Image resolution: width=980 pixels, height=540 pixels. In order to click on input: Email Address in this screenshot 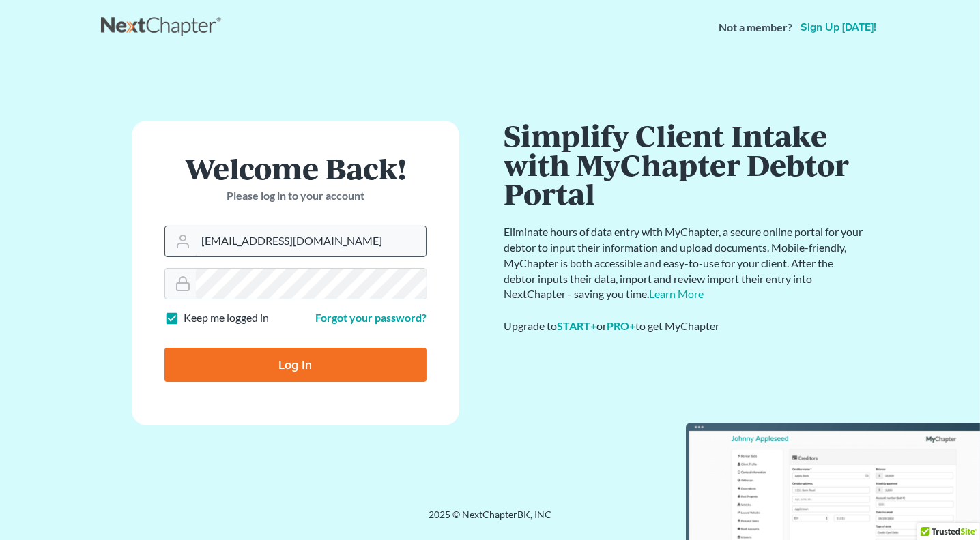, I will do `click(311, 242)`.